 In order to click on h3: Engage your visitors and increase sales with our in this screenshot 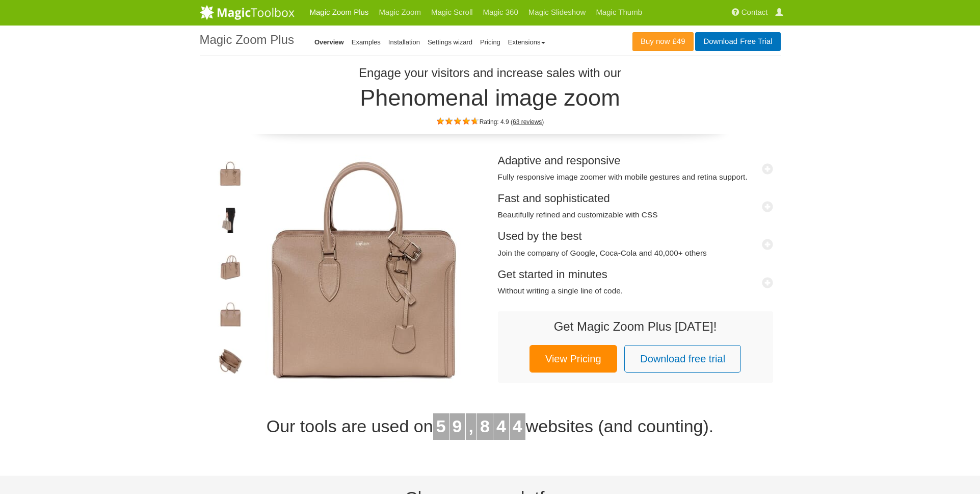, I will do `click(490, 73)`.